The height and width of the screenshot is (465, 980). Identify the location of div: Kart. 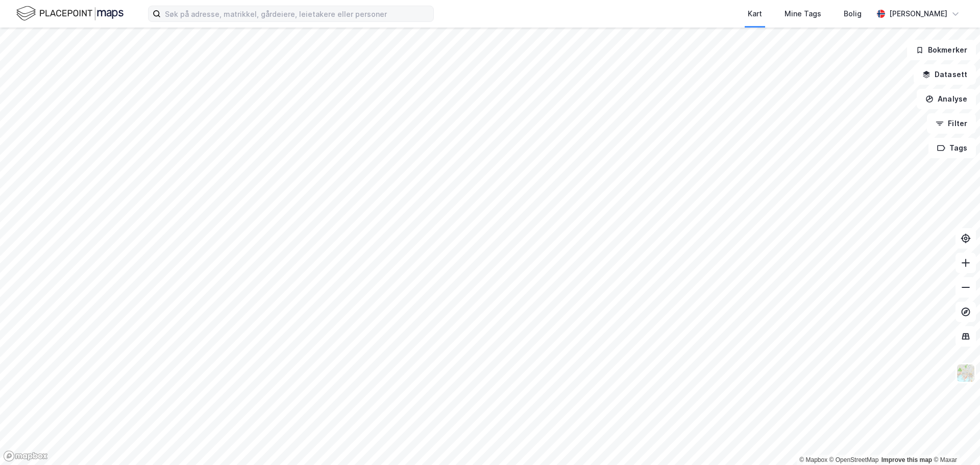
(755, 14).